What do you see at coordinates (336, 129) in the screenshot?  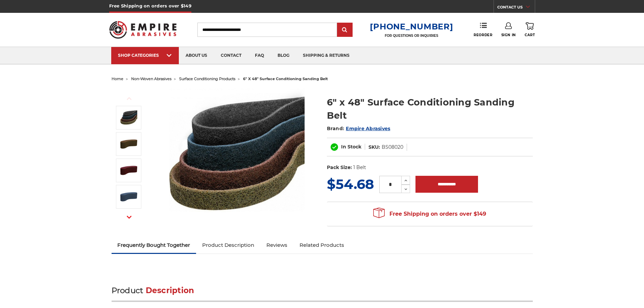 I see `span: Brand:` at bounding box center [336, 129].